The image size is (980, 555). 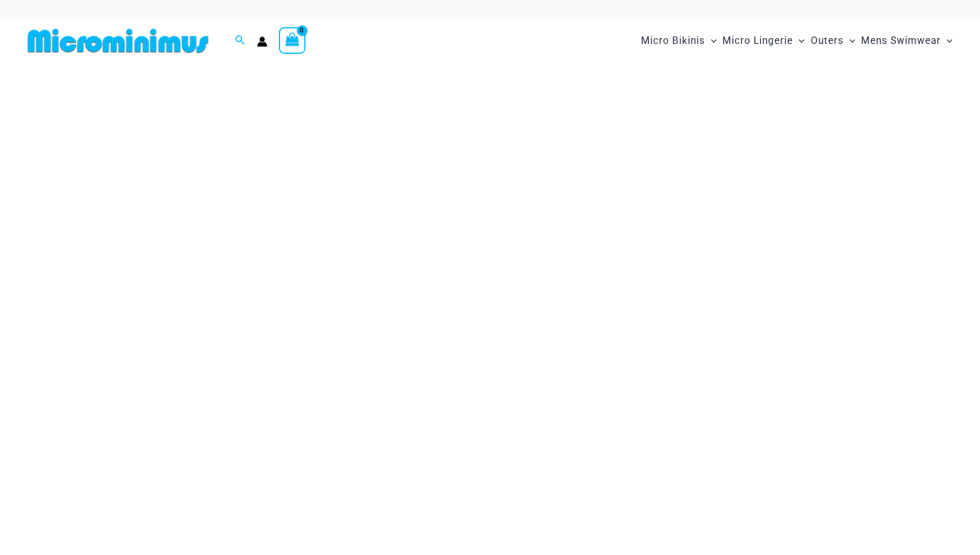 I want to click on img: MM SHOP LOGO FLAT, so click(x=118, y=41).